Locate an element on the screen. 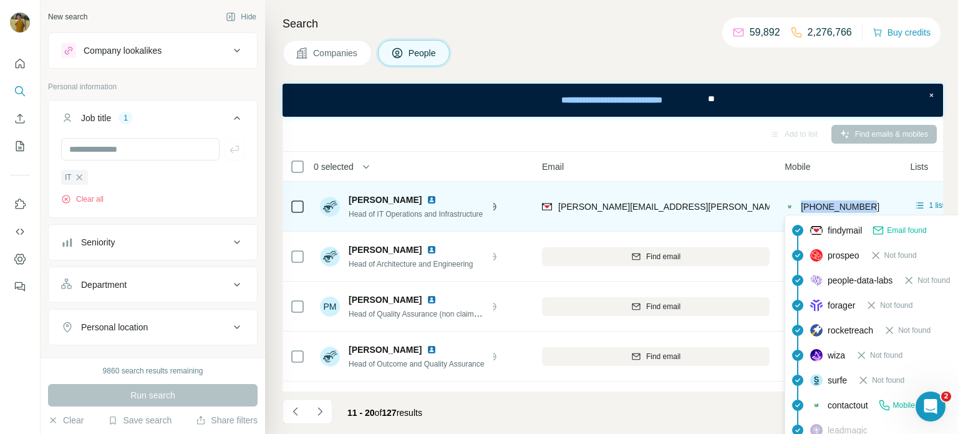 The width and height of the screenshot is (958, 434). span: 11 - 20 is located at coordinates (361, 412).